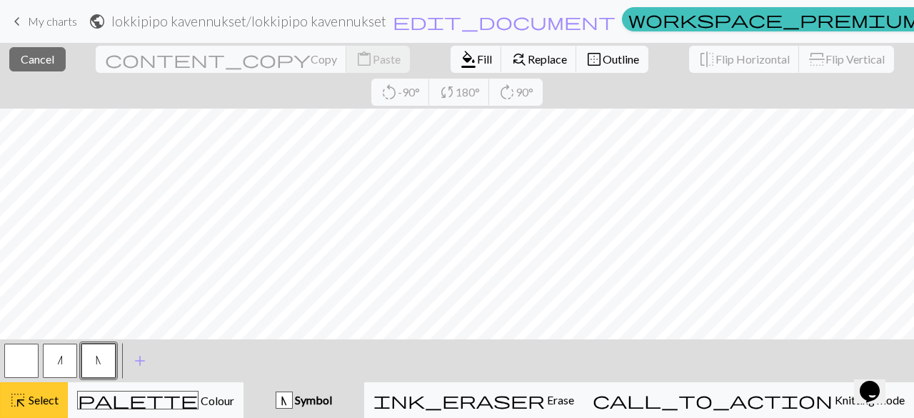 The width and height of the screenshot is (914, 418). I want to click on button: 90°, so click(515, 92).